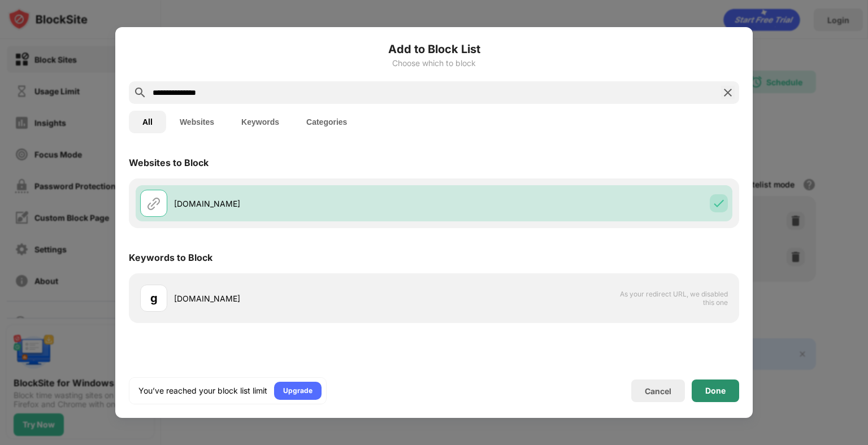  I want to click on div: Choose which to block, so click(434, 63).